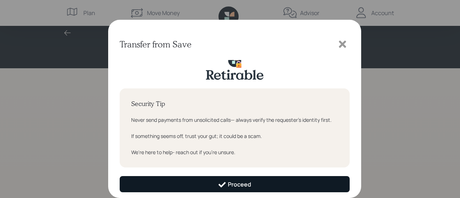 This screenshot has height=198, width=460. I want to click on img: retirable-security-lock, so click(235, 67).